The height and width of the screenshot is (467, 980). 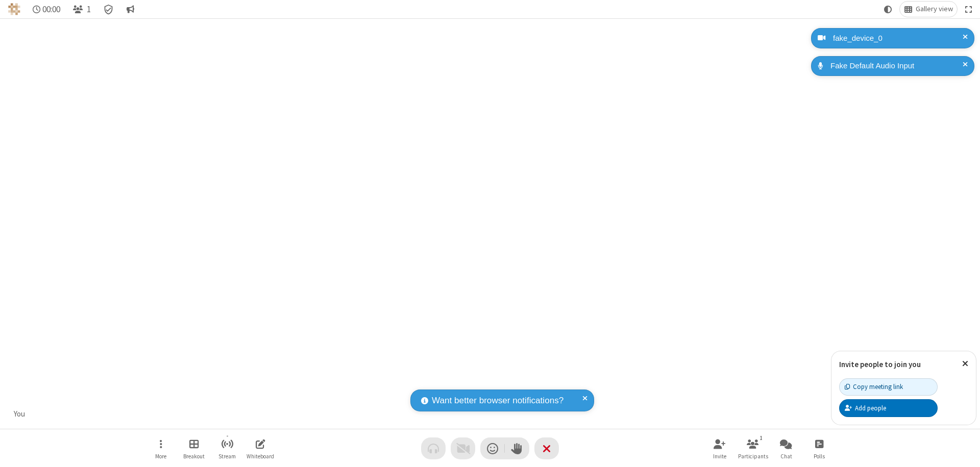 I want to click on button: Invite participants (⌘+Shift+I), so click(x=719, y=448).